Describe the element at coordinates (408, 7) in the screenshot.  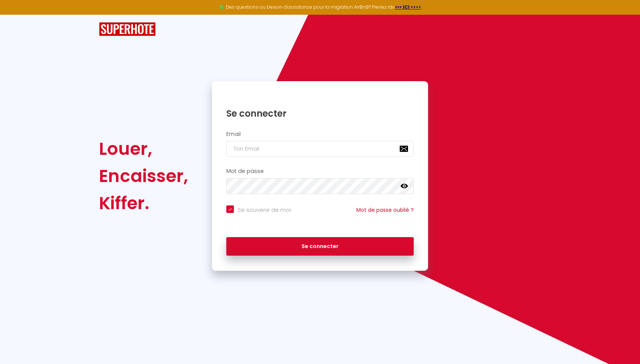
I see `a: >>> ICI <<<<` at that location.